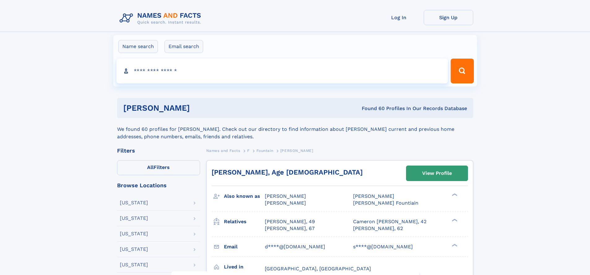  I want to click on a: Names and Facts, so click(223, 150).